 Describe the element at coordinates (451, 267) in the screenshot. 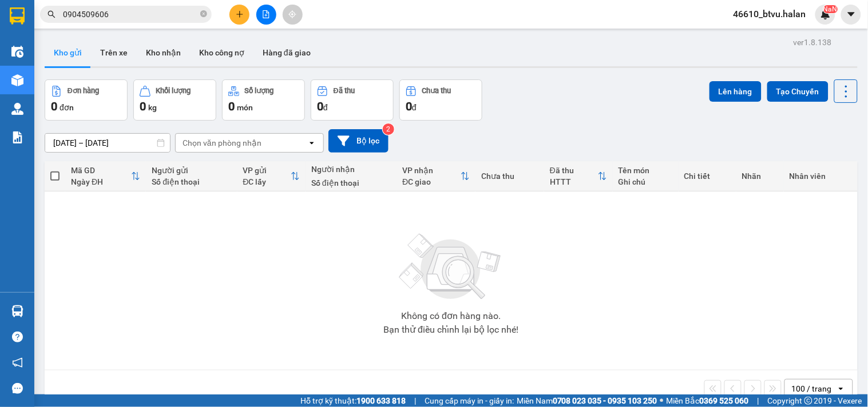

I see `img: svg+xml;base64,PHN2ZyBjbGFzcz0ibGlzdC1wbHVnX19zdmciIHhtbG5zPSJodHRwOi8vd3d3LnczLm9yZy8yMDAwL3N2Zy...` at that location.